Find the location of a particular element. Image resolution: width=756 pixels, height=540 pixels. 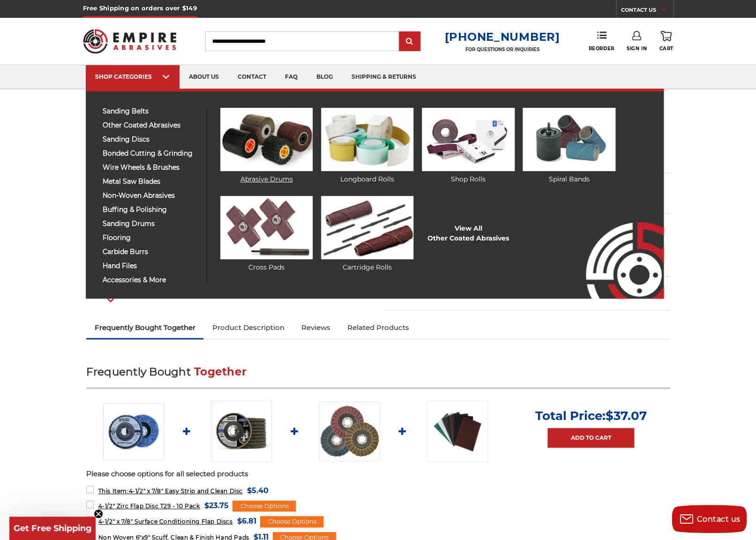

a: about us is located at coordinates (204, 77).